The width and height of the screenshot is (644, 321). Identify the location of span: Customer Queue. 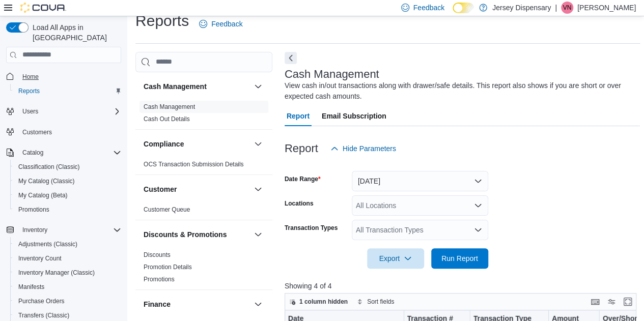
(166, 210).